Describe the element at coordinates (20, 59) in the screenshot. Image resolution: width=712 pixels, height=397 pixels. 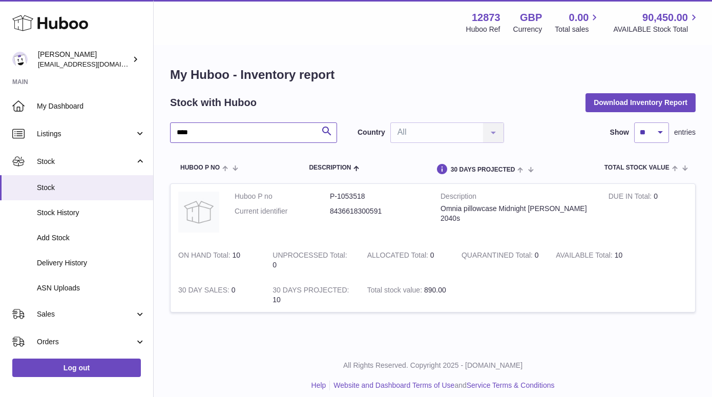
I see `img: tikhon.oleinikov@sleepandglow.com` at that location.